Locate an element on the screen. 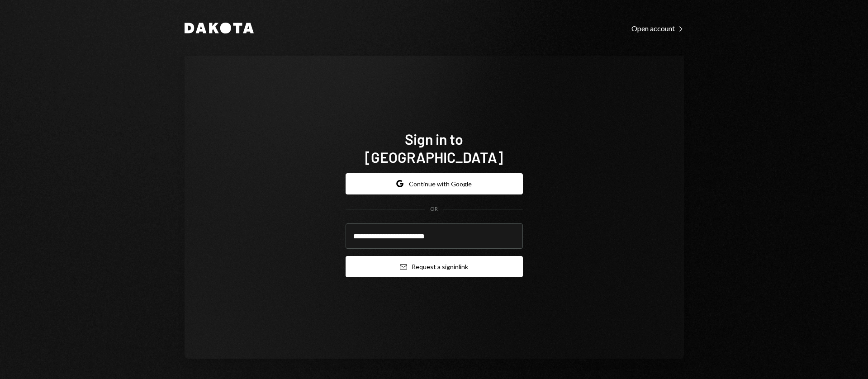 The height and width of the screenshot is (379, 868). button: Request a signinlink is located at coordinates (434, 266).